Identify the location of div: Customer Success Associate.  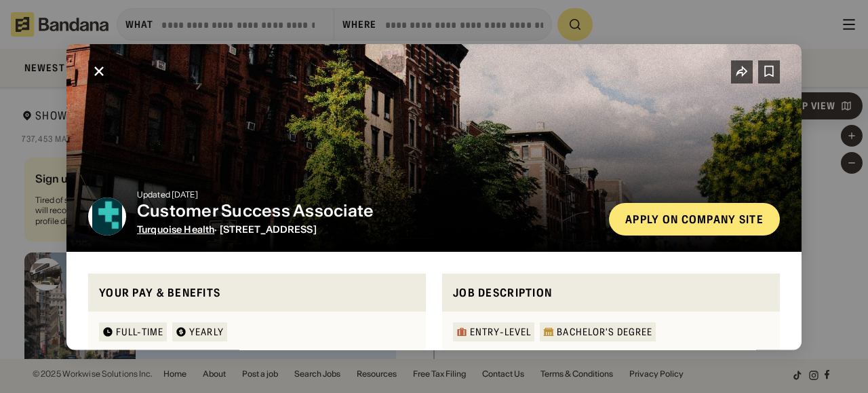
(368, 210).